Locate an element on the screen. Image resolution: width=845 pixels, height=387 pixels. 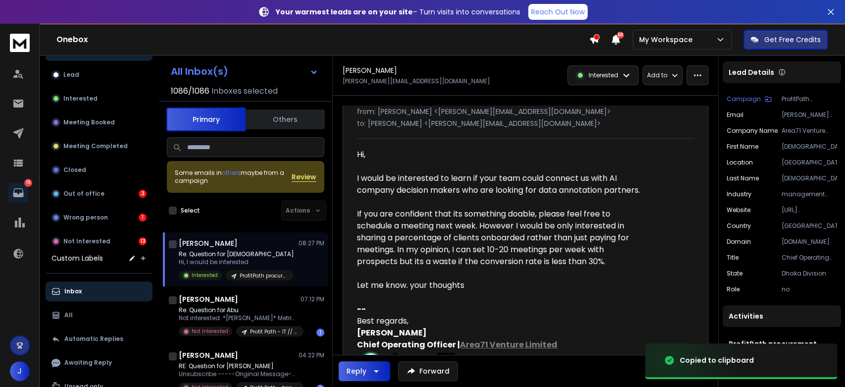
img: AIorK4xVplv8izr7CTqgOIhLvy81lXdfzX986bhXEp6eMhIovWFuwGqahGmCVwqAvW34h_Y2LDqIwJwntD6e is located at coordinates (406, 364).